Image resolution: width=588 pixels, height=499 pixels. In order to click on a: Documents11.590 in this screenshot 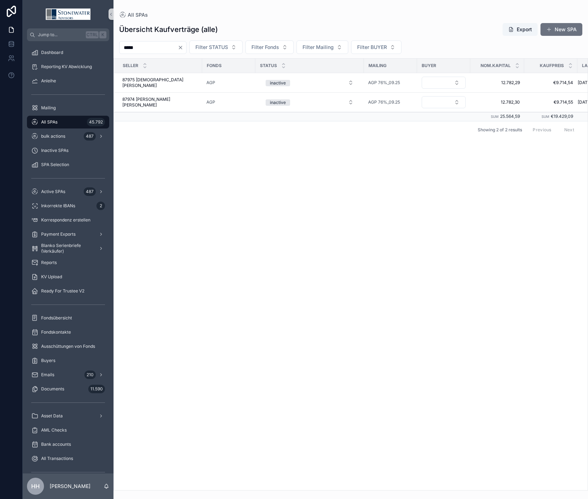, I will do `click(68, 389)`.